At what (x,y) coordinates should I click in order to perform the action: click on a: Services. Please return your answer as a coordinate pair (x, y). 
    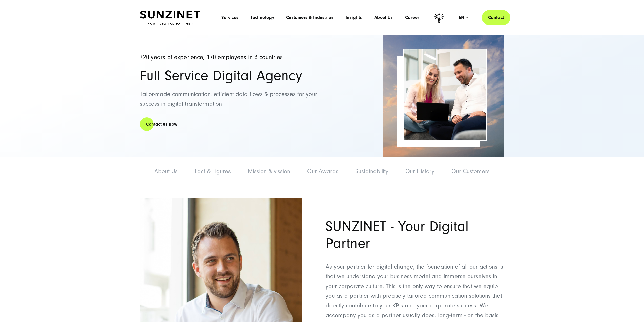
    Looking at the image, I should click on (230, 17).